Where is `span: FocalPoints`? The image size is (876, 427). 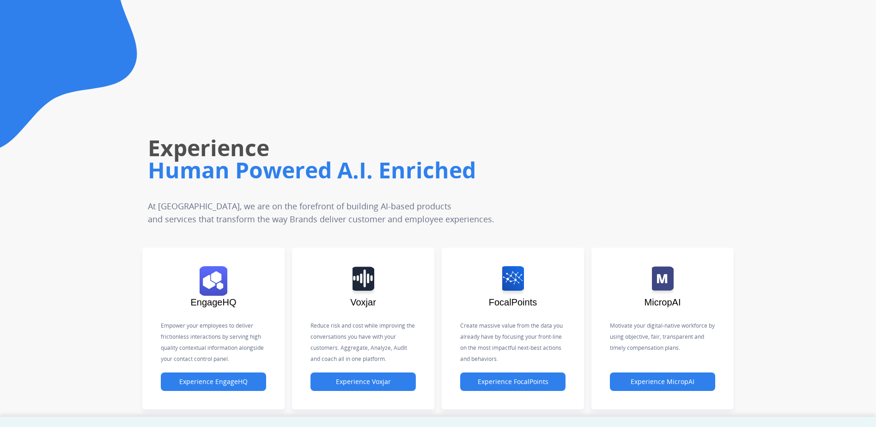 span: FocalPoints is located at coordinates (513, 302).